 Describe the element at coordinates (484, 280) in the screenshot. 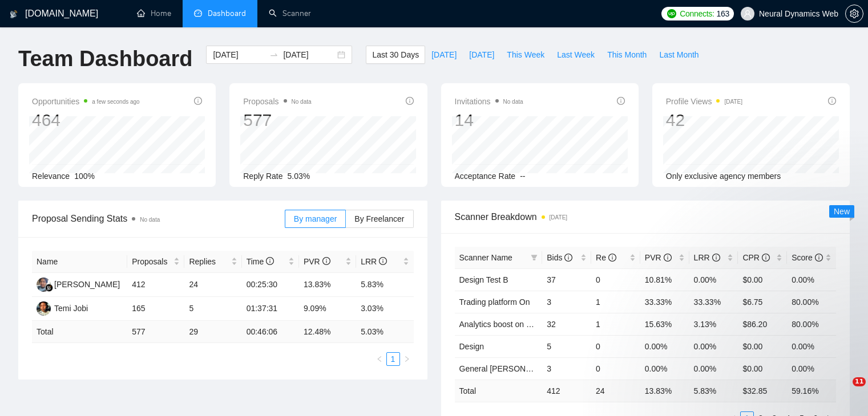

I see `a: Design Test B` at that location.